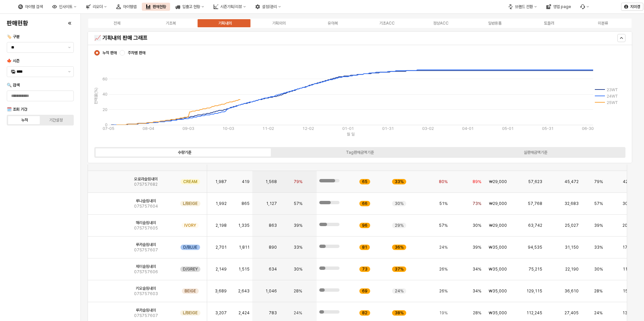  I want to click on label: 기초복, so click(171, 23).